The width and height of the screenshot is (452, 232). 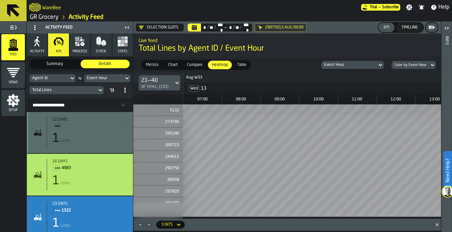 I want to click on div: Start: 8/24/2025, 7:50:00 AM - End: 8/24/2025, 7:50:00 AM, so click(x=90, y=162).